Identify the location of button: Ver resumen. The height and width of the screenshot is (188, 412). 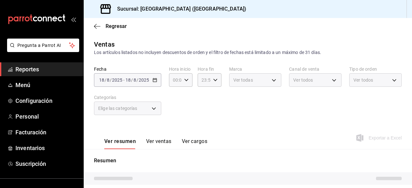
(120, 144).